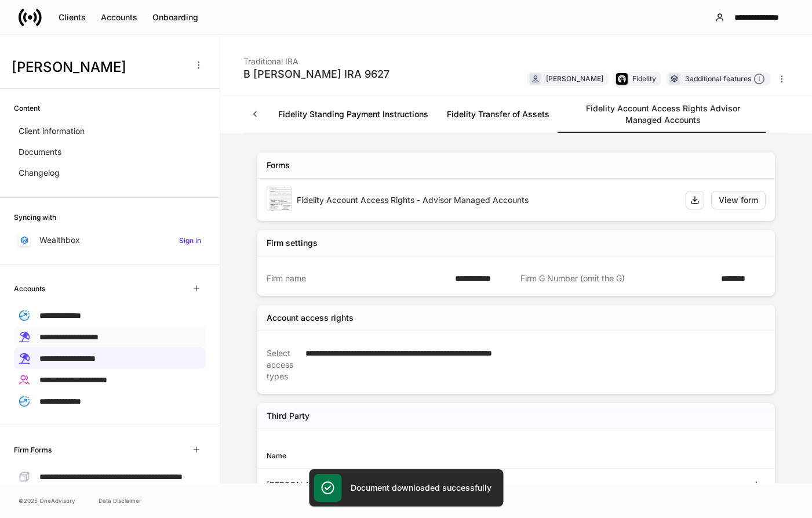 The image size is (812, 518). What do you see at coordinates (110, 173) in the screenshot?
I see `a: Changelog` at bounding box center [110, 173].